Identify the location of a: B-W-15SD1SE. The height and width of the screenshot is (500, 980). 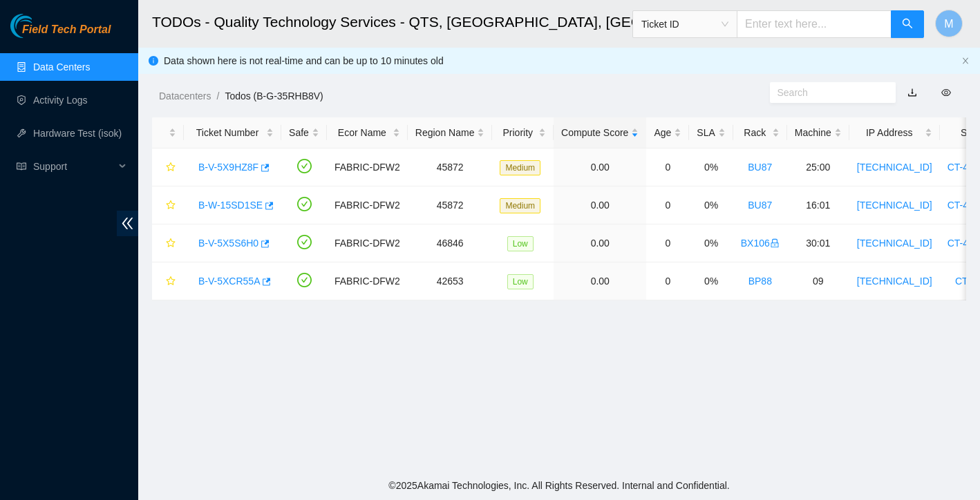
(230, 205).